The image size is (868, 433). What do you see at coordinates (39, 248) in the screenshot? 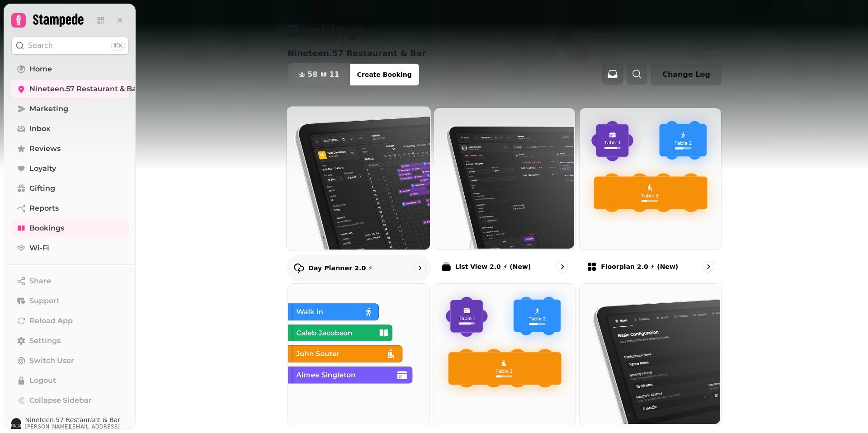
I see `span: Wi-Fi` at bounding box center [39, 248].